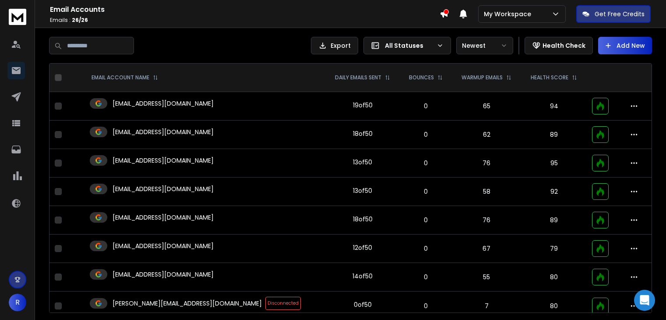  Describe the element at coordinates (619, 14) in the screenshot. I see `p: Get Free Credits` at that location.